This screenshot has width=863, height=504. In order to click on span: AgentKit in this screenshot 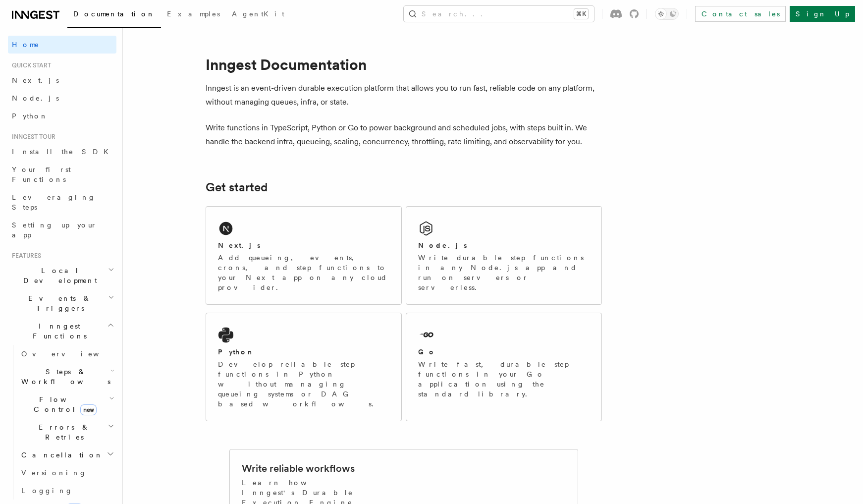, I will do `click(258, 14)`.